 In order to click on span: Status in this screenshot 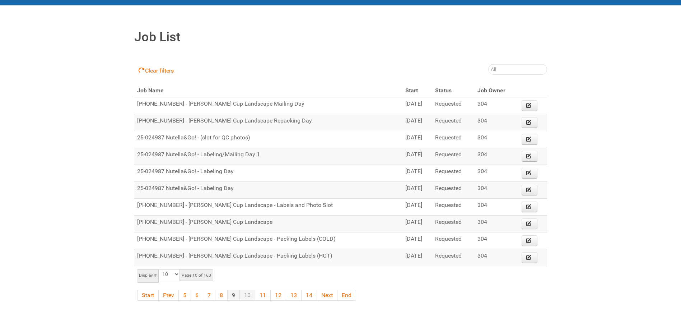, I will do `click(444, 90)`.